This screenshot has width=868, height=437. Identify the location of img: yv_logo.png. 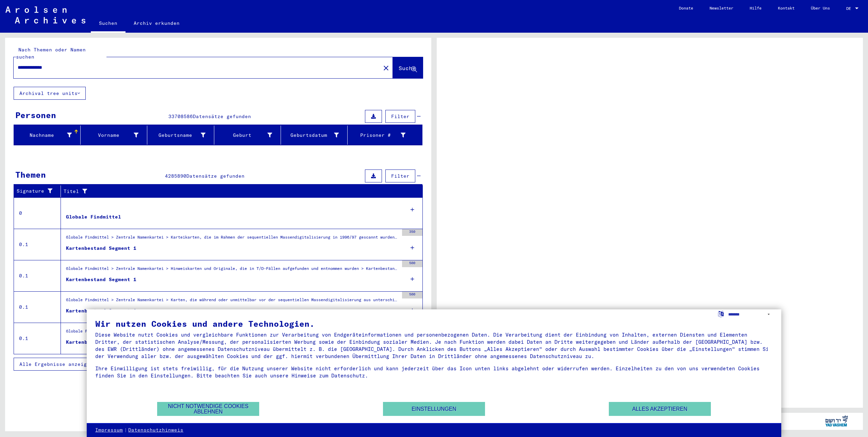
(837, 421).